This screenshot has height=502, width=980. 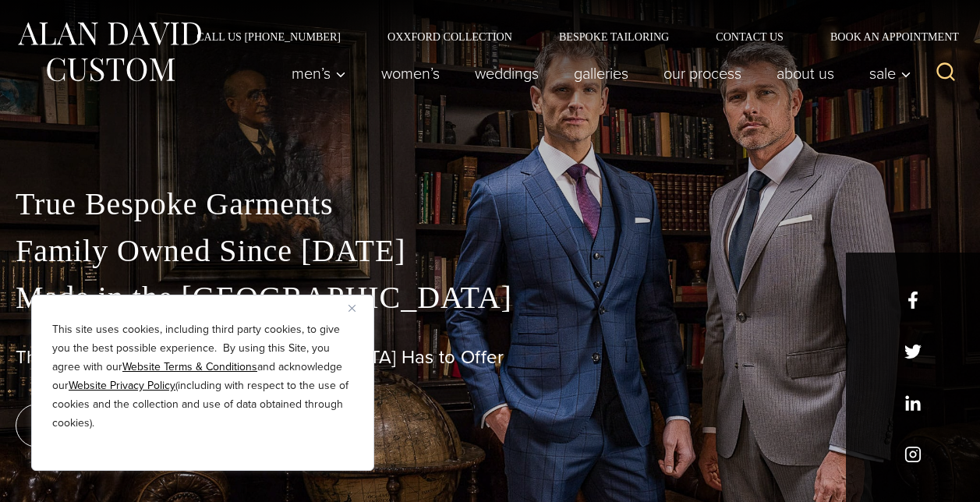 I want to click on a: weddings, so click(x=507, y=74).